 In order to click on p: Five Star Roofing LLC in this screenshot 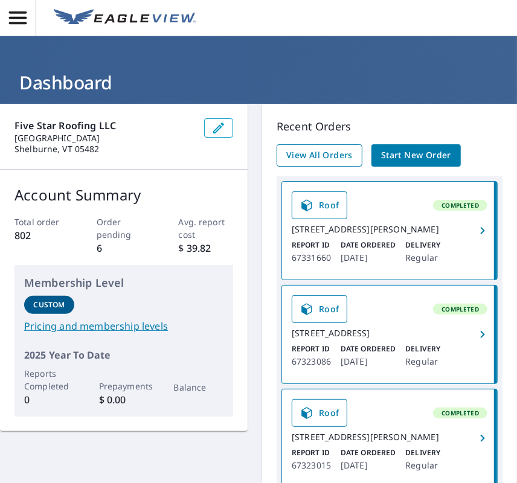, I will do `click(105, 126)`.